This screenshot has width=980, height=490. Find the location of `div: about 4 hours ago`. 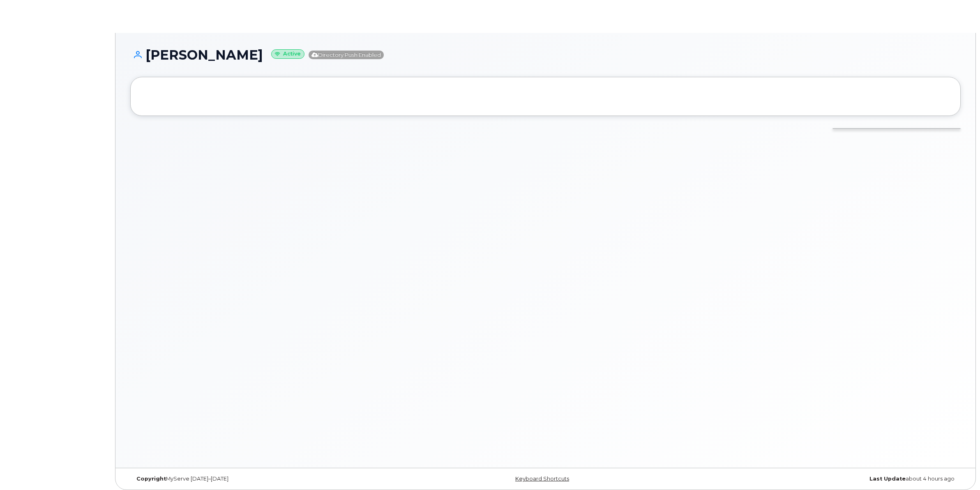

div: about 4 hours ago is located at coordinates (822, 479).